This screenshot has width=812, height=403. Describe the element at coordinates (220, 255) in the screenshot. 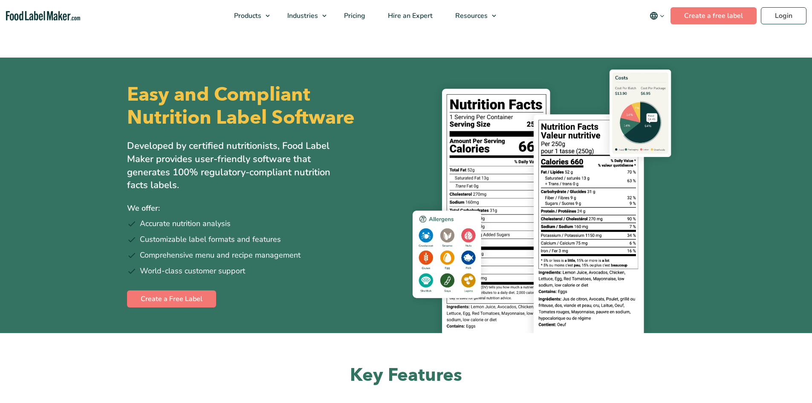

I see `span: Comprehensive menu and recipe management` at that location.